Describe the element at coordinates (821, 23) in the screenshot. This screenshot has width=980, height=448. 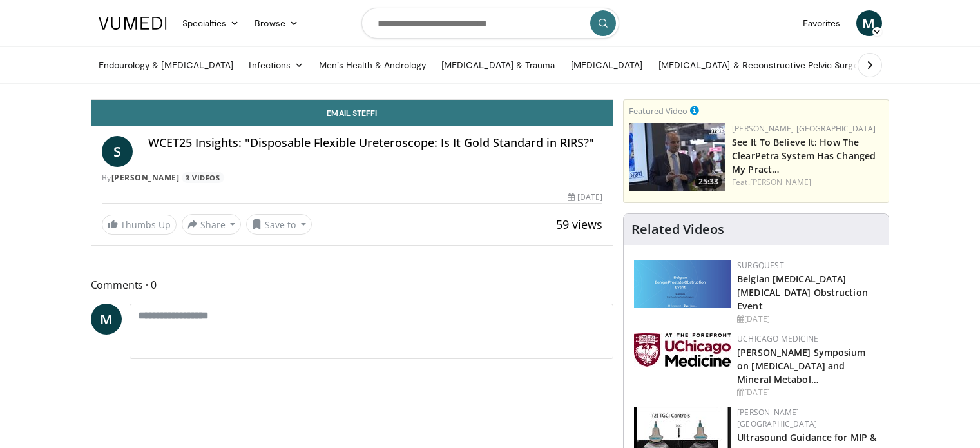
I see `a: Favorites` at that location.